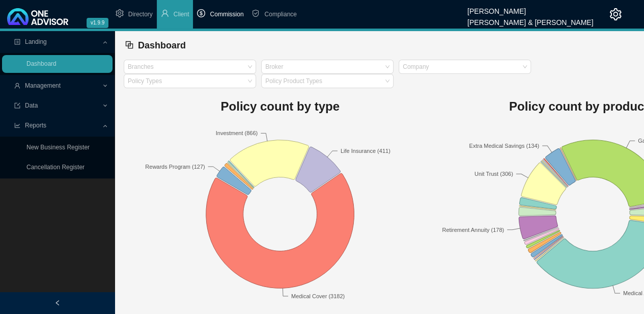 This screenshot has height=314, width=644. Describe the element at coordinates (57, 303) in the screenshot. I see `span: left` at that location.